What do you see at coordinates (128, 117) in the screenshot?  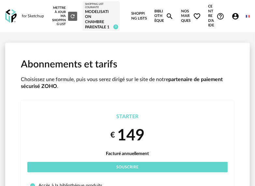 I see `div: Starter` at bounding box center [128, 117].